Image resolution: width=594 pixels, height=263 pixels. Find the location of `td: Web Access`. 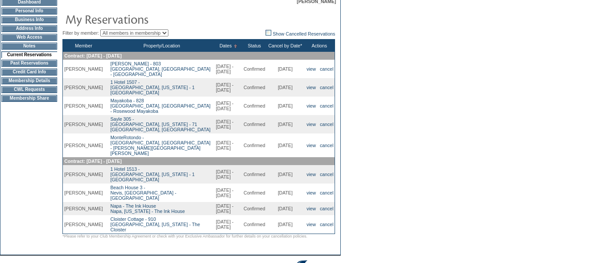

td: Web Access is located at coordinates (29, 37).